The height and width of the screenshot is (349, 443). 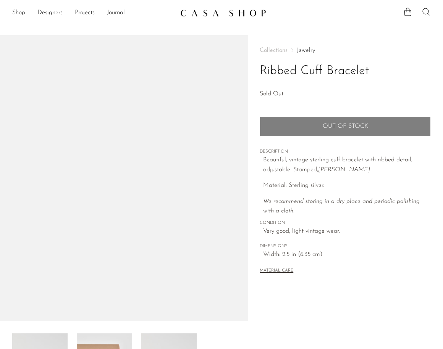 I want to click on h1: Ribbed Cuff Bracelet, so click(x=345, y=71).